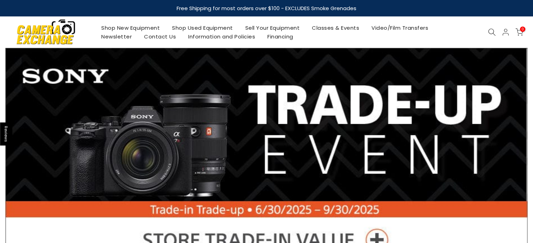 The height and width of the screenshot is (243, 533). What do you see at coordinates (272, 28) in the screenshot?
I see `a: Sell Your Equipment` at bounding box center [272, 28].